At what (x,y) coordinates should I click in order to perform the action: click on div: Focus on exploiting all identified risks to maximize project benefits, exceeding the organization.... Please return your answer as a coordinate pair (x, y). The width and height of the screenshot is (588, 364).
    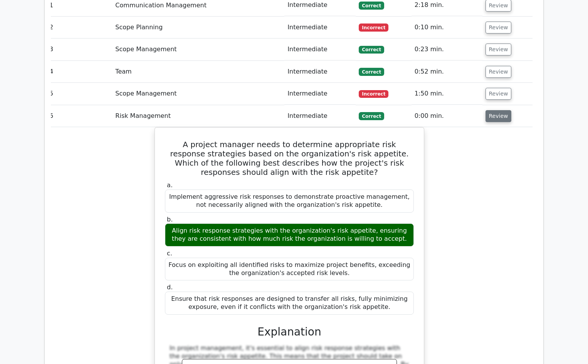
    Looking at the image, I should click on (289, 269).